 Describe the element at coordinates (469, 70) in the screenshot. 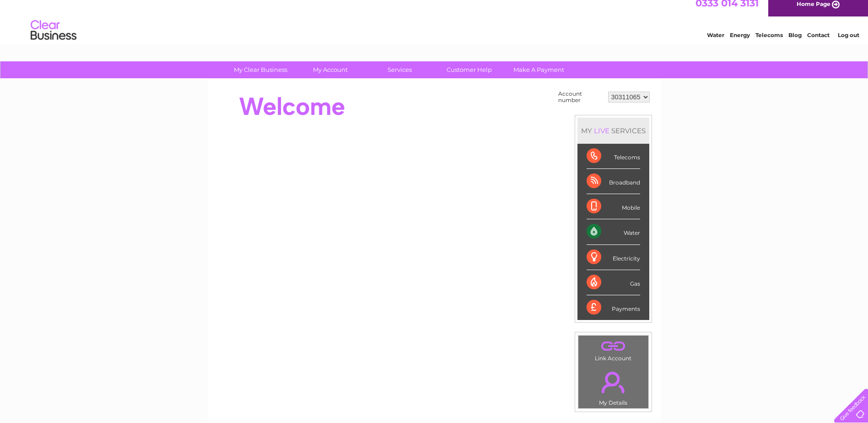

I see `a: Customer Help` at that location.